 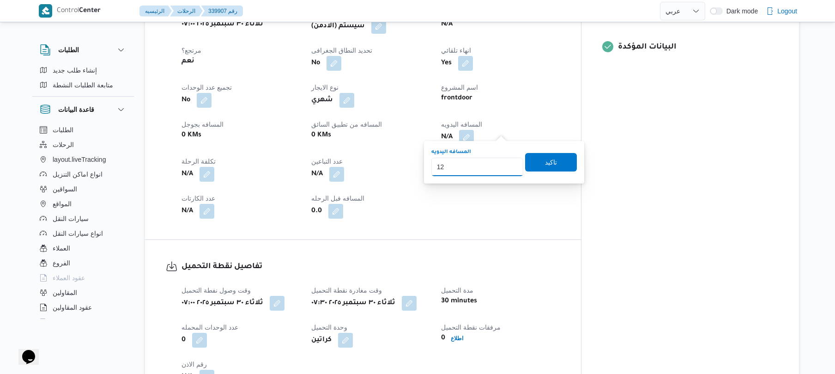 What do you see at coordinates (551, 162) in the screenshot?
I see `button: تاكيد` at bounding box center [551, 162].